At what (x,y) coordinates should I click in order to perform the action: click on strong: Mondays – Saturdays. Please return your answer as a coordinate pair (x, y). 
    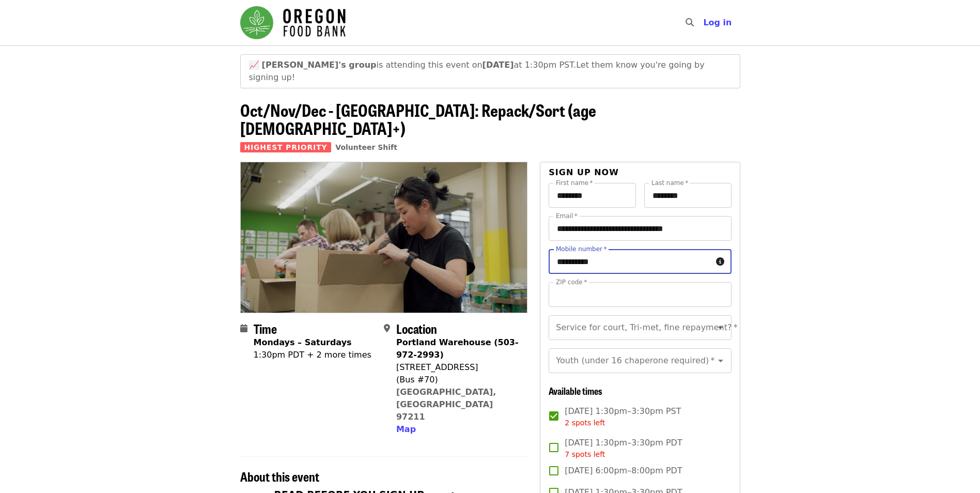
    Looking at the image, I should click on (303, 342).